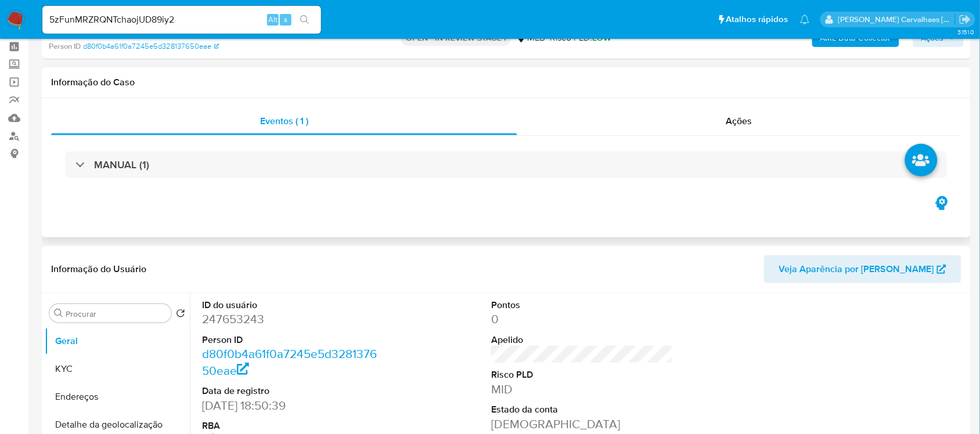 The width and height of the screenshot is (980, 434). What do you see at coordinates (293, 391) in the screenshot?
I see `dt: Data de registro` at bounding box center [293, 391].